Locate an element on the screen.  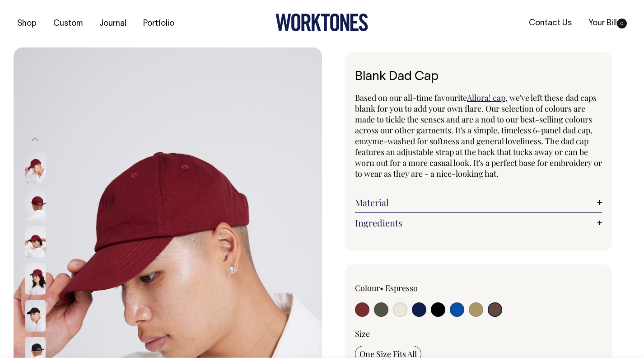
div: Size is located at coordinates (478, 333).